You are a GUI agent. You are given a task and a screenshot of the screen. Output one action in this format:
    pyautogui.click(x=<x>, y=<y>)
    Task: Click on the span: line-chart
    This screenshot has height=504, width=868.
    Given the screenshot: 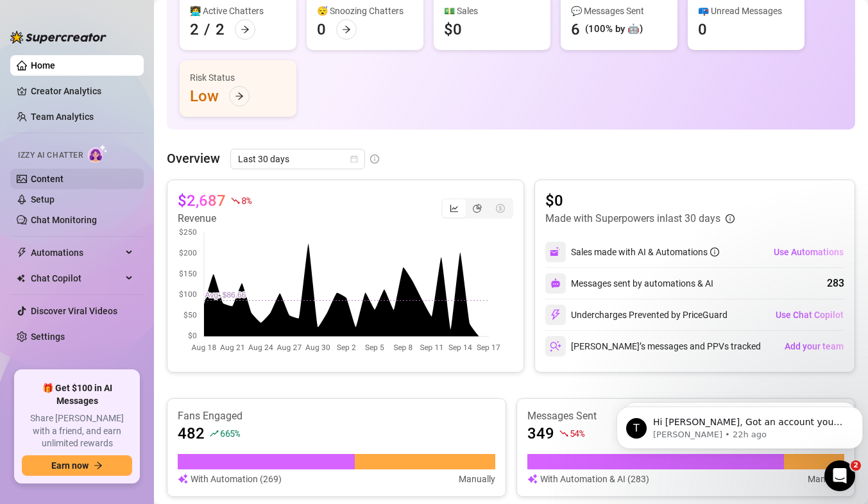 What is the action you would take?
    pyautogui.click(x=454, y=209)
    